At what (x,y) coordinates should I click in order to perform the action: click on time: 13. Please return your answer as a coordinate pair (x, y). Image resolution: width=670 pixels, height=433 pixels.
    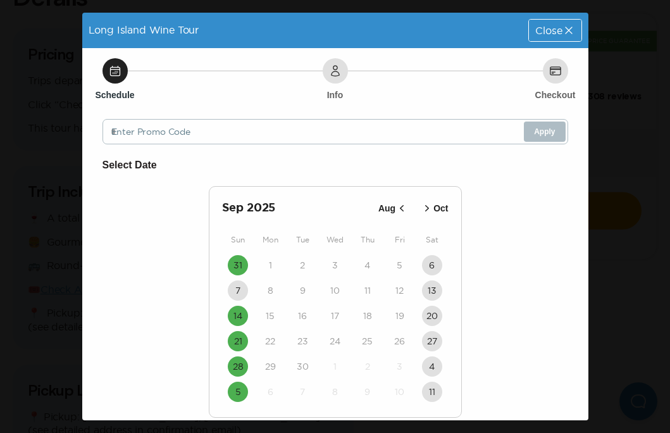
    Looking at the image, I should click on (432, 290).